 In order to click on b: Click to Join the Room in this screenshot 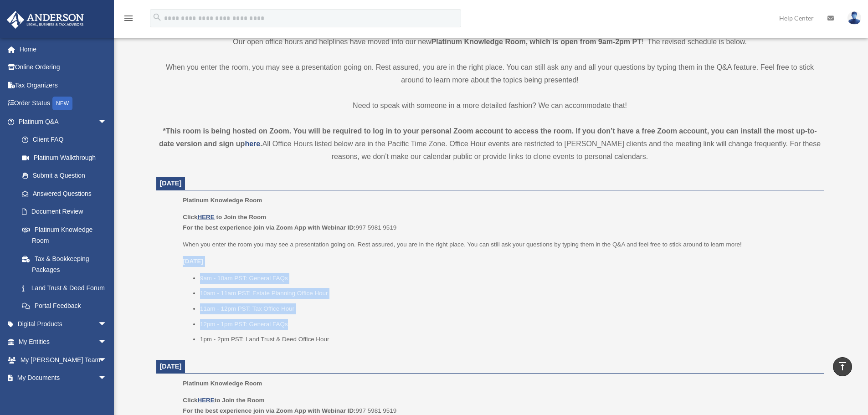, I will do `click(223, 400)`.